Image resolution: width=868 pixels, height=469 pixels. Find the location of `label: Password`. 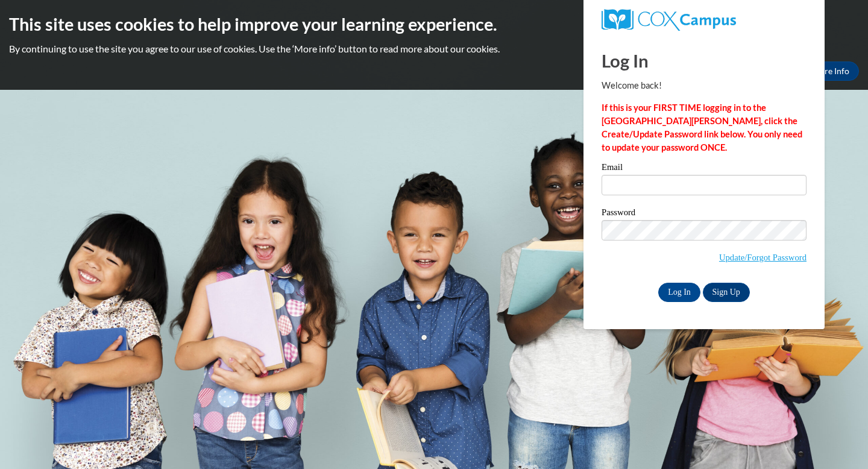

label: Password is located at coordinates (704, 214).